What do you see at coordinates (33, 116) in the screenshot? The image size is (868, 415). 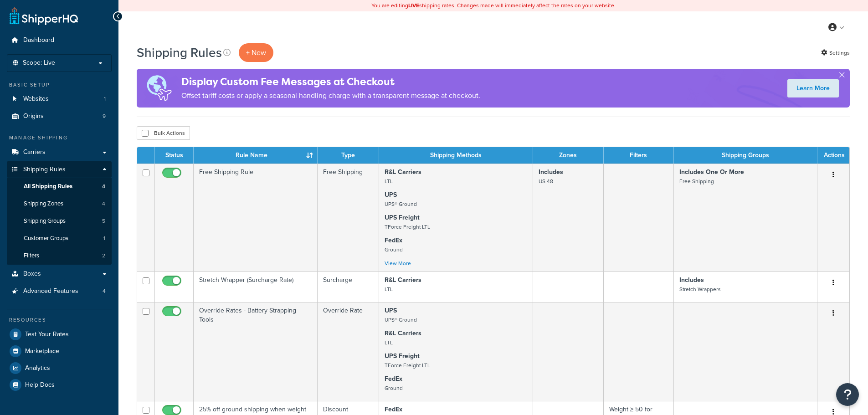 I see `span: Origins` at bounding box center [33, 116].